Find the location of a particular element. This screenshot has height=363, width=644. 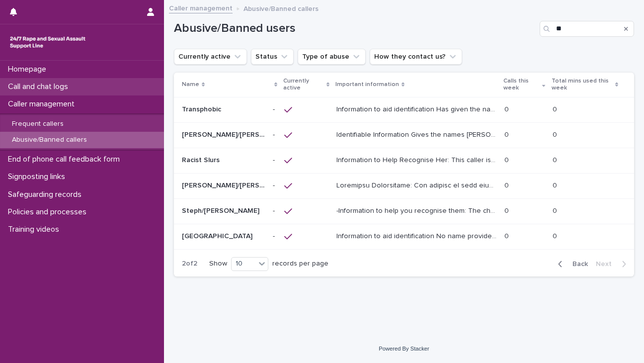

p: Information to Help Recognise Her: This caller is racist towards team members who are Black or As... is located at coordinates (418, 159).